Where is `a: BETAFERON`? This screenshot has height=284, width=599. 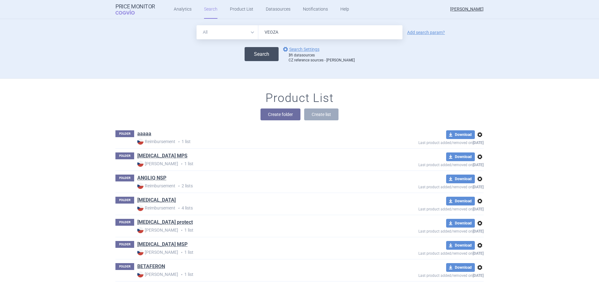
a: BETAFERON is located at coordinates (151, 267).